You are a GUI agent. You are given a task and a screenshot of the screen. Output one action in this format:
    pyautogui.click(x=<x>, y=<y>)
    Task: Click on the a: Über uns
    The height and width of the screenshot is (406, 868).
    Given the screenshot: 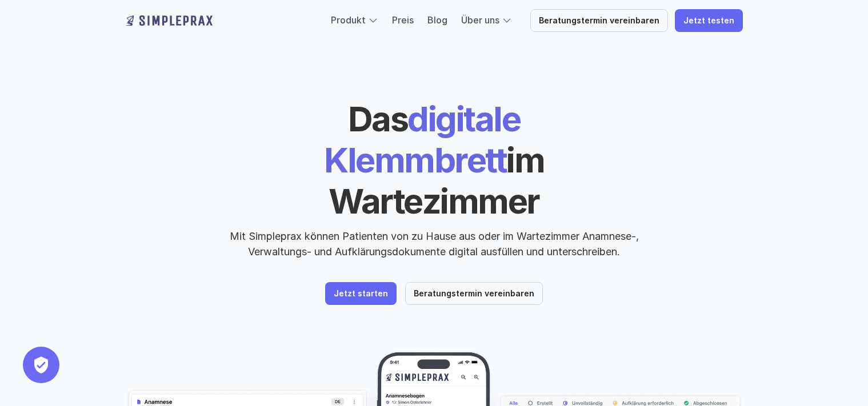 What is the action you would take?
    pyautogui.click(x=480, y=20)
    